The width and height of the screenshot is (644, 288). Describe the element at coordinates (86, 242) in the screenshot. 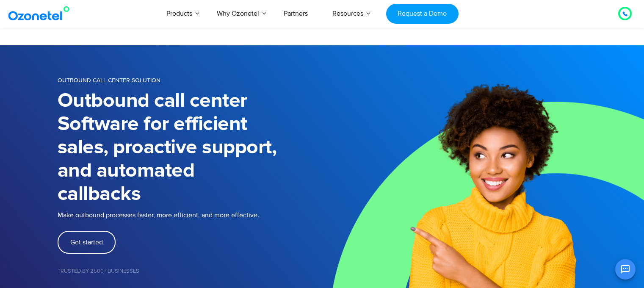

I see `a: Get started` at that location.